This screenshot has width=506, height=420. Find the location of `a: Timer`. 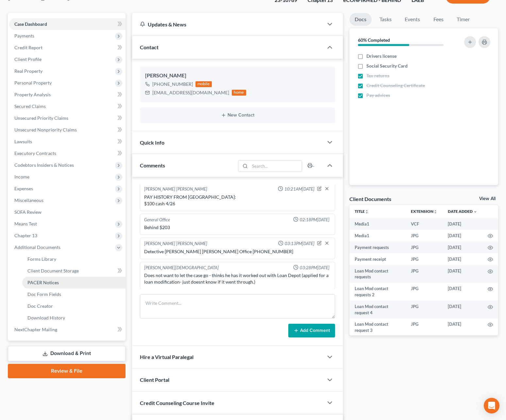

a: Timer is located at coordinates (463, 19).